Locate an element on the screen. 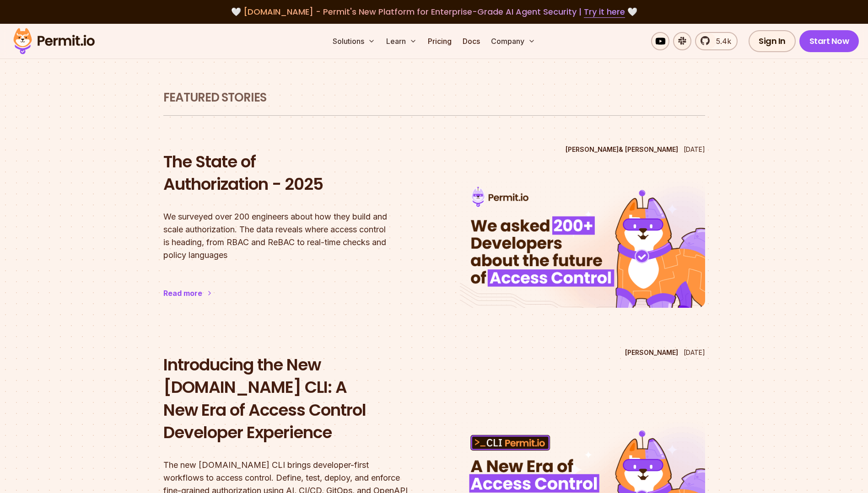  a: Sign In is located at coordinates (772, 41).